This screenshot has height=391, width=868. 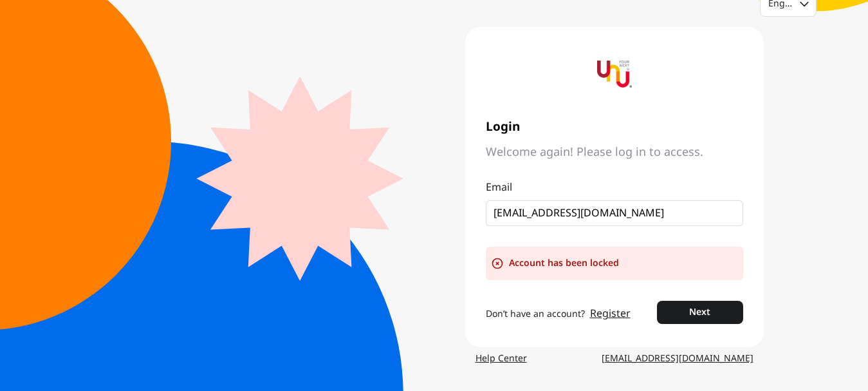 What do you see at coordinates (700, 312) in the screenshot?
I see `button: Next` at bounding box center [700, 312].